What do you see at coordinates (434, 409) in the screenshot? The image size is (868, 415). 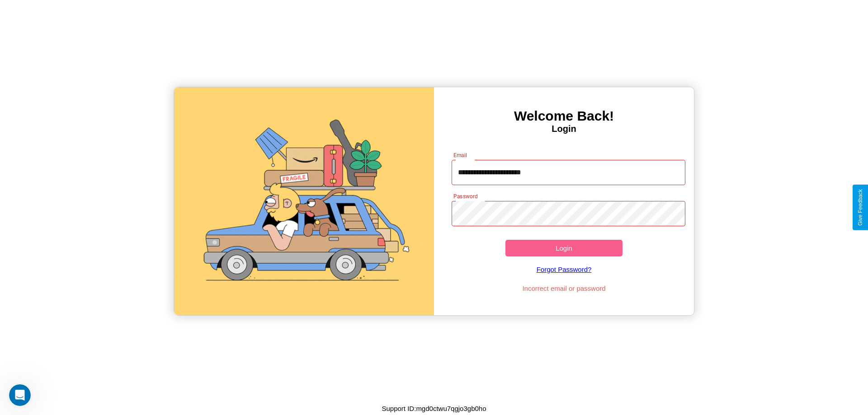 I see `p: Support ID: mgd0ctwu7qgjo3gb0ho` at bounding box center [434, 409].